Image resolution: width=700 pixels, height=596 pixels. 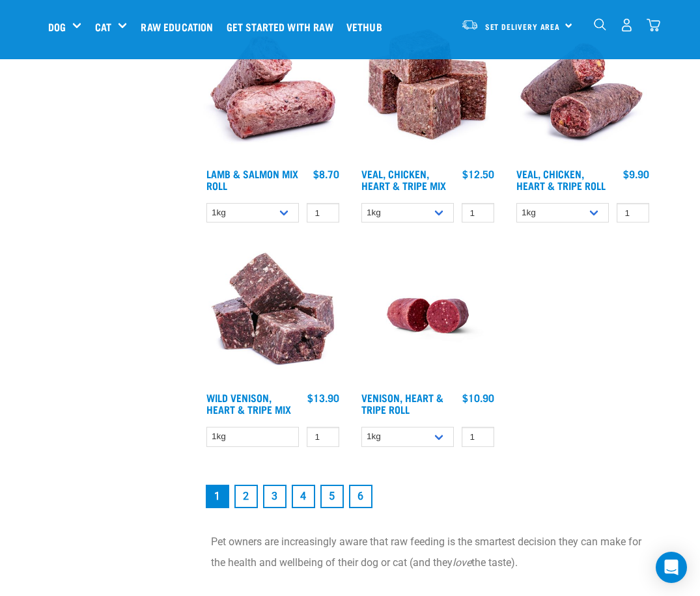 I want to click on a: Get started with Raw, so click(x=283, y=27).